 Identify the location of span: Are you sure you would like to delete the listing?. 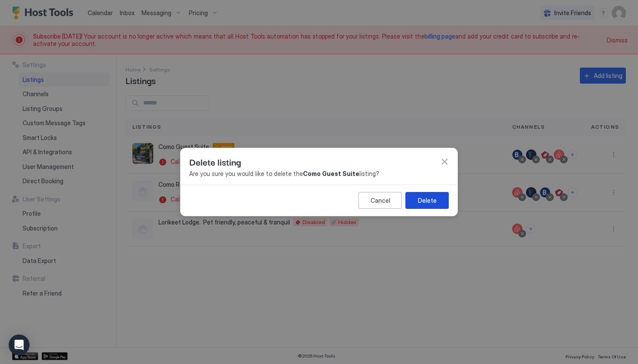
(319, 174).